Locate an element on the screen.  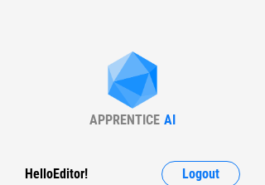
div: AI is located at coordinates (170, 119).